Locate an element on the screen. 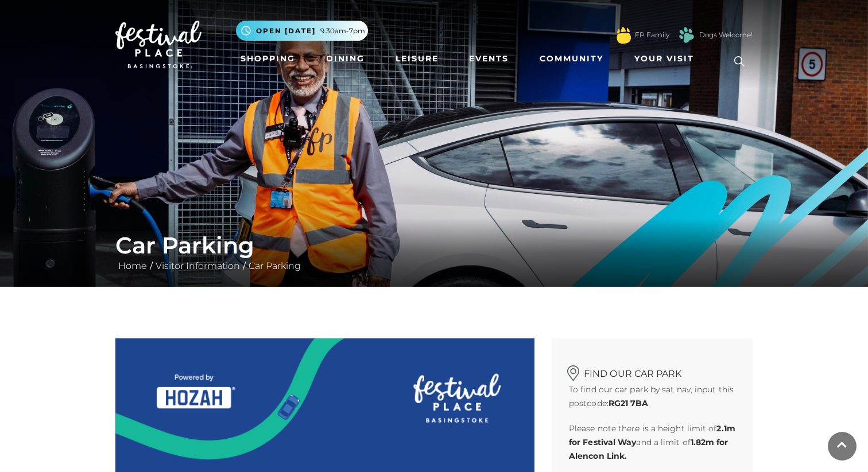 The width and height of the screenshot is (868, 472). p: To find our car park by sat nav, input this postcode: is located at coordinates (652, 397).